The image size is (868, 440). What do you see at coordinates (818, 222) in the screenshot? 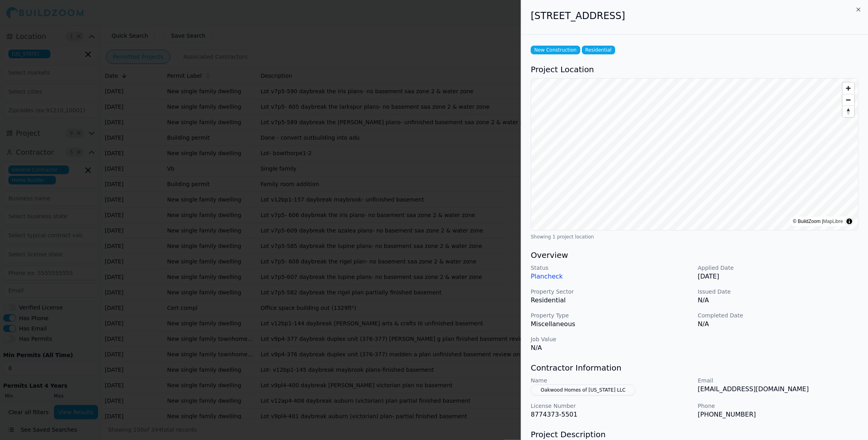
I see `div: © BuildZoom |` at bounding box center [818, 222].